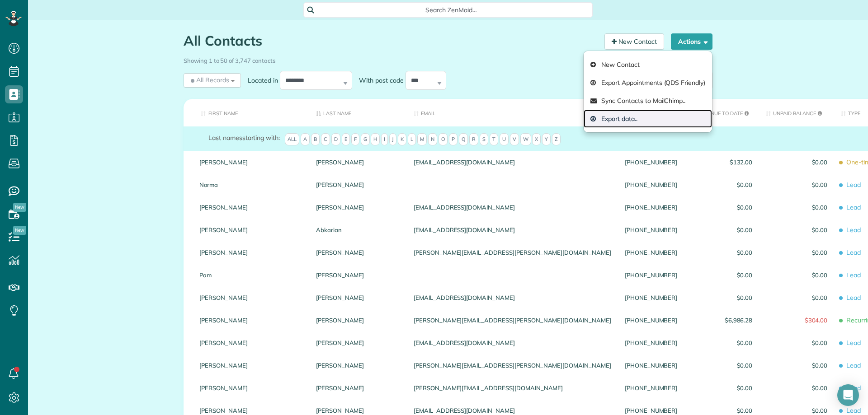 The image size is (868, 415). I want to click on div: Open Intercom Messenger, so click(849, 396).